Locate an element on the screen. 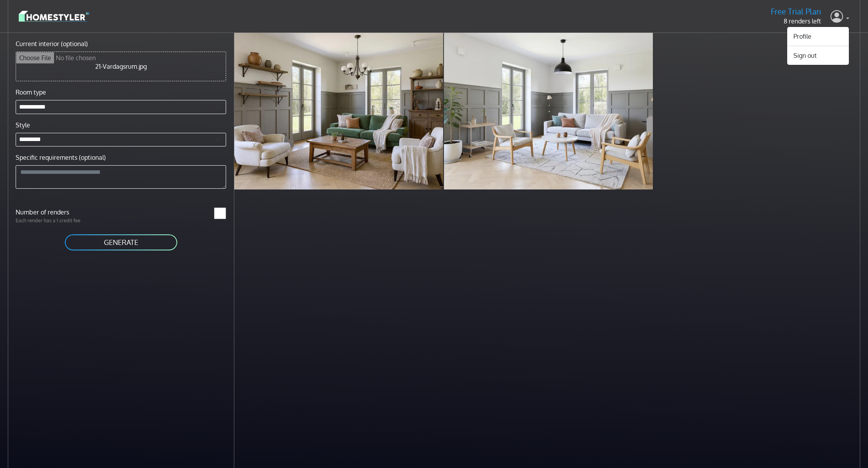 The image size is (868, 468). label: Number of renders is located at coordinates (66, 212).